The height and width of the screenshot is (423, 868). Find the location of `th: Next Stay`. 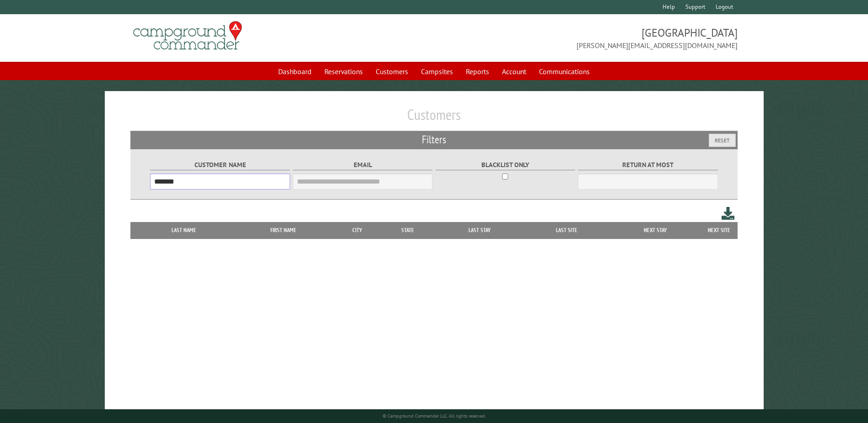

th: Next Stay is located at coordinates (655, 231).